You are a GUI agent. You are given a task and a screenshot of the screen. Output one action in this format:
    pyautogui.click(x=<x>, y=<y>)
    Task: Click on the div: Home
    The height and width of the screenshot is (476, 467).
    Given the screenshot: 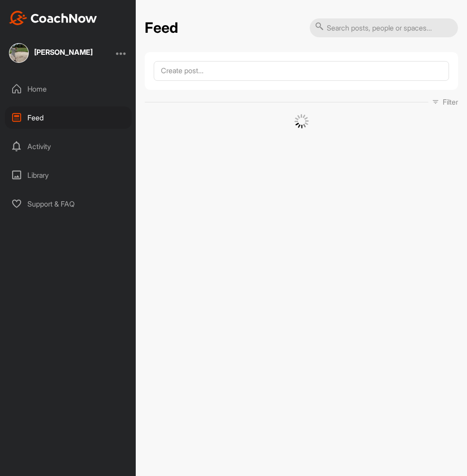 What is the action you would take?
    pyautogui.click(x=68, y=89)
    